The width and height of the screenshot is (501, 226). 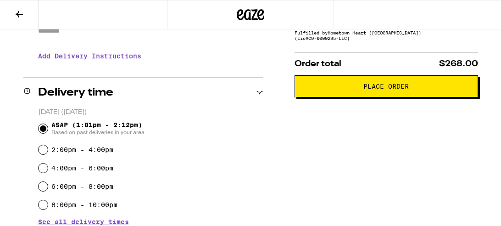 What do you see at coordinates (82, 168) in the screenshot?
I see `label: 4:00pm - 6:00pm` at bounding box center [82, 168].